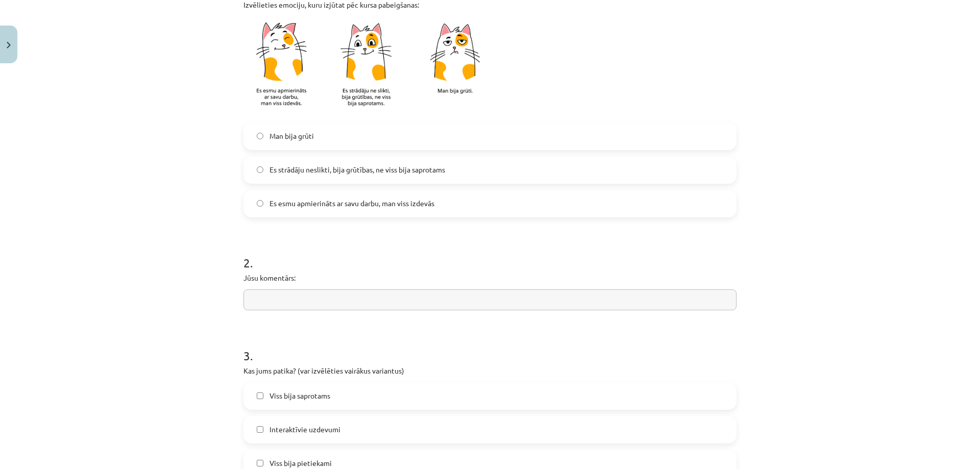 The image size is (980, 469). Describe the element at coordinates (8, 45) in the screenshot. I see `img: icon-close-lesson-0947bae3869378f0d4975bcd49f059093ad1ed9edebbc8119c70593378902aed.svg` at that location.